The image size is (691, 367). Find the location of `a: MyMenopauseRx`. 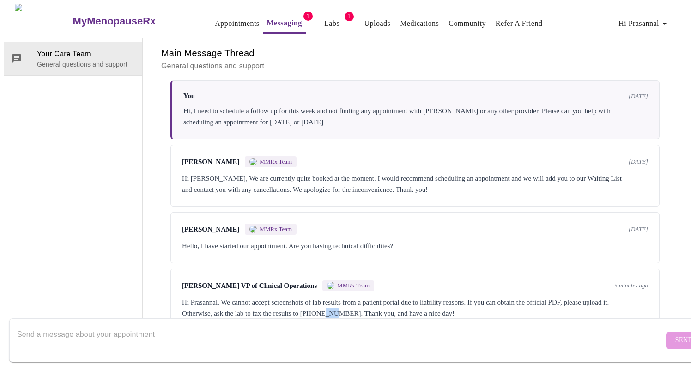

a: MyMenopauseRx is located at coordinates (132, 21).